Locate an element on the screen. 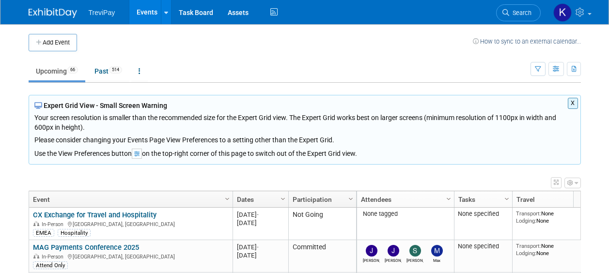 The height and width of the screenshot is (273, 609). a: Attendees is located at coordinates (404, 200).